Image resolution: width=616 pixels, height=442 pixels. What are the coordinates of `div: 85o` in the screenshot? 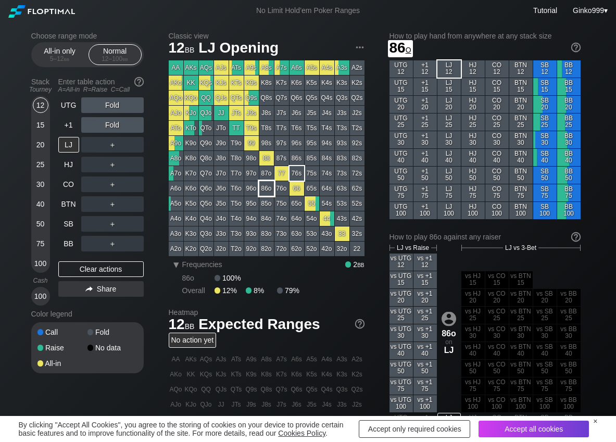 It's located at (266, 204).